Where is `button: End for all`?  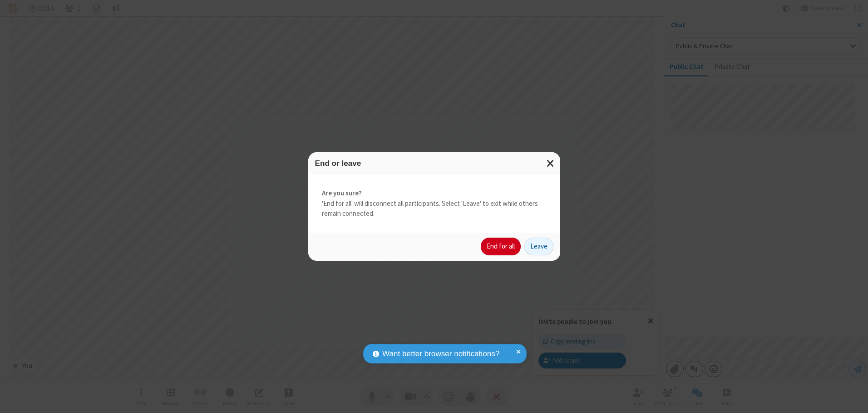 button: End for all is located at coordinates (501, 247).